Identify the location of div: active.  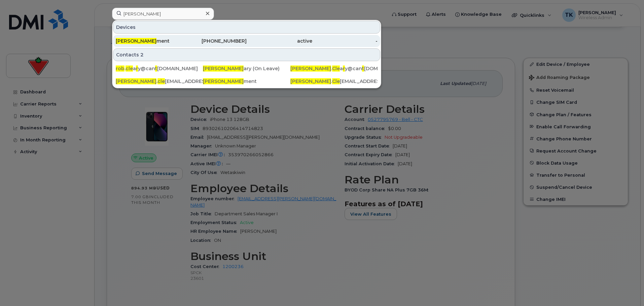
(279, 41).